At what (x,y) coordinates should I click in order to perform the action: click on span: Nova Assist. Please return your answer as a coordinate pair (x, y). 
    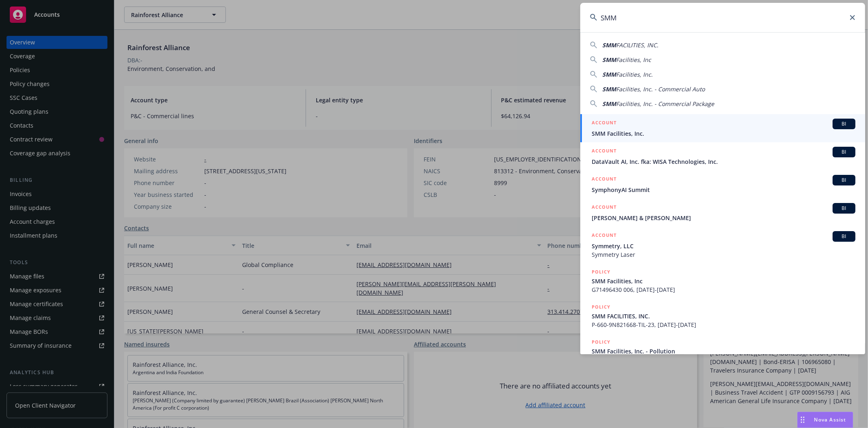
    Looking at the image, I should click on (830, 420).